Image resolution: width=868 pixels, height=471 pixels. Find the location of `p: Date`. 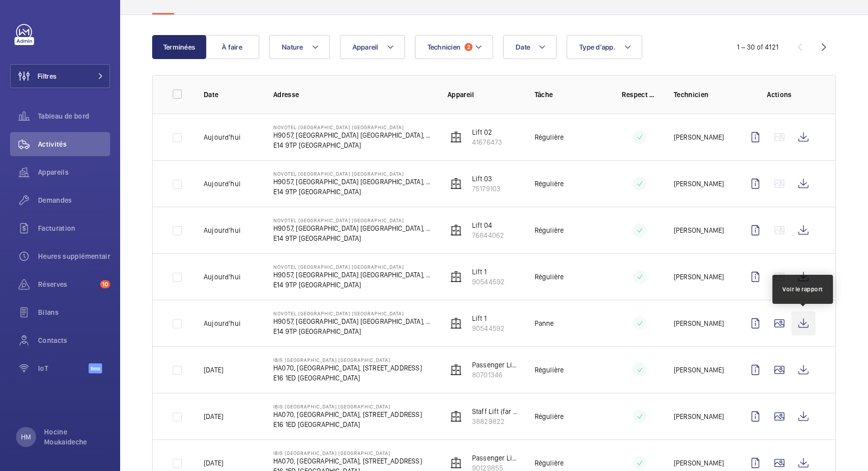

p: Date is located at coordinates (230, 95).